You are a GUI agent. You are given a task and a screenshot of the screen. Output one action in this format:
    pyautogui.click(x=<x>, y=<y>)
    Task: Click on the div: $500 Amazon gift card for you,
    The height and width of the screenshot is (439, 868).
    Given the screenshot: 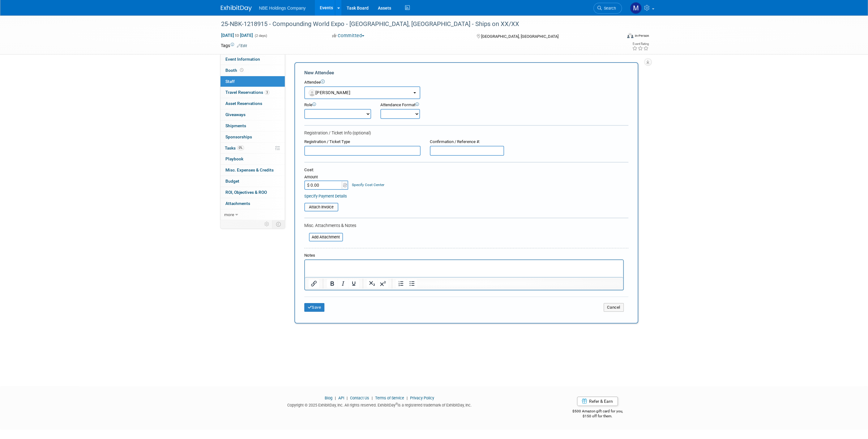 What is the action you would take?
    pyautogui.click(x=598, y=412)
    